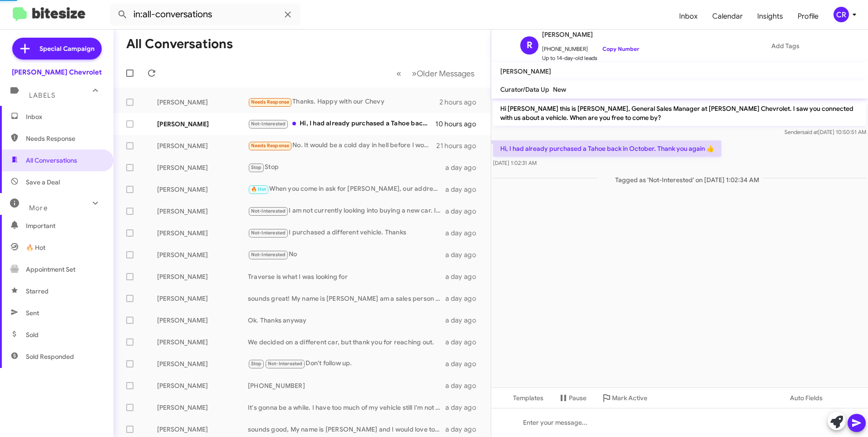  Describe the element at coordinates (342, 146) in the screenshot. I see `div: No. It would be a cold day in hell before I would ever do business with you guys again` at that location.